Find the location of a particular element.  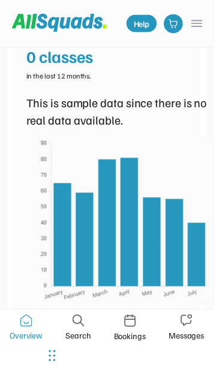

a: Help is located at coordinates (143, 23).